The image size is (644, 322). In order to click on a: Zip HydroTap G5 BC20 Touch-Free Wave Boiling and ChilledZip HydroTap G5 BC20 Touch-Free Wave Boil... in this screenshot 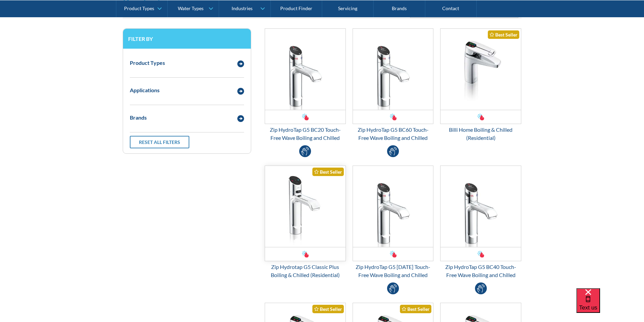, I will do `click(305, 85)`.